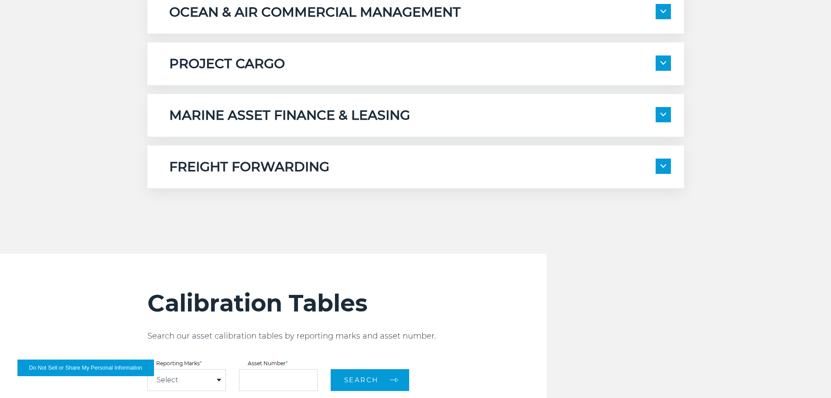  Describe the element at coordinates (227, 64) in the screenshot. I see `h5: PROJECT CARGO` at that location.